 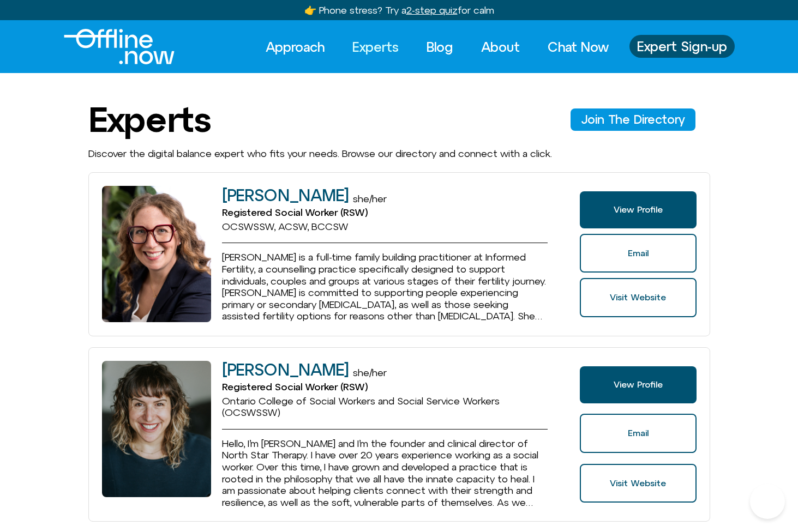 I want to click on u: 2-step quiz, so click(x=432, y=10).